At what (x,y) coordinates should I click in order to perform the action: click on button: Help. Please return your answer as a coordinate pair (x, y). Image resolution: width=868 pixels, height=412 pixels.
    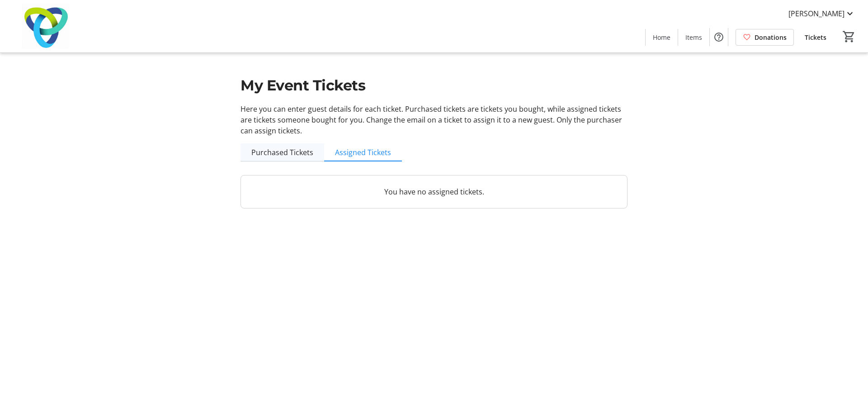
    Looking at the image, I should click on (719, 37).